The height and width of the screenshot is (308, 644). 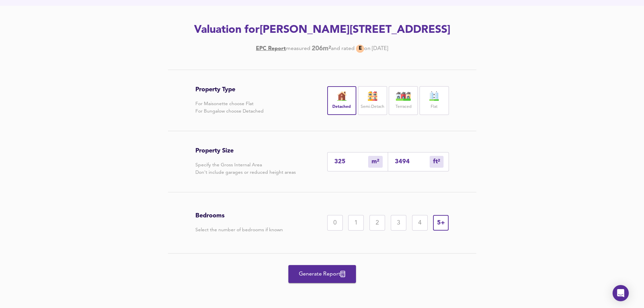 What do you see at coordinates (245, 151) in the screenshot?
I see `h3: Property Size` at bounding box center [245, 151].